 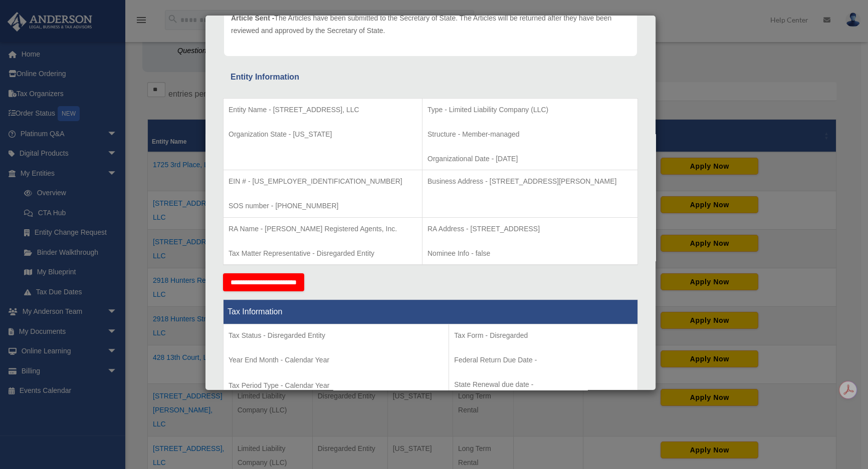 I want to click on p: Tax Matter Representative - Disregarded Entity, so click(x=323, y=253).